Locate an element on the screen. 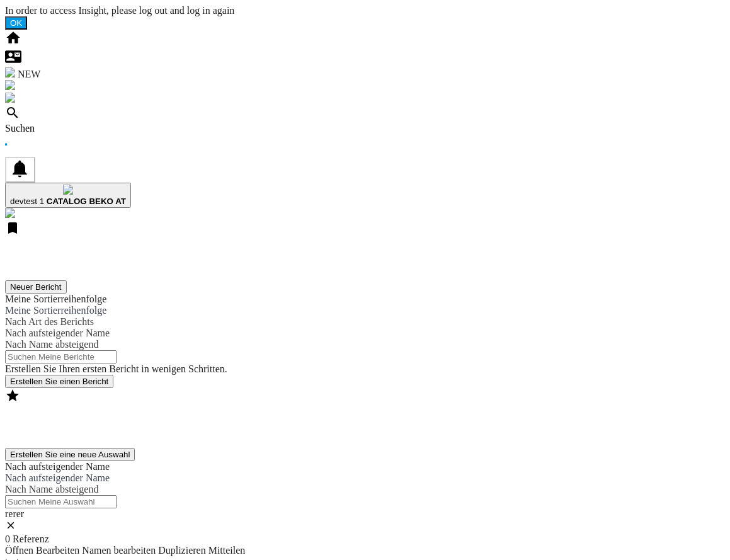  div: In order to access Insight, please log out and log in again is located at coordinates (365, 11).